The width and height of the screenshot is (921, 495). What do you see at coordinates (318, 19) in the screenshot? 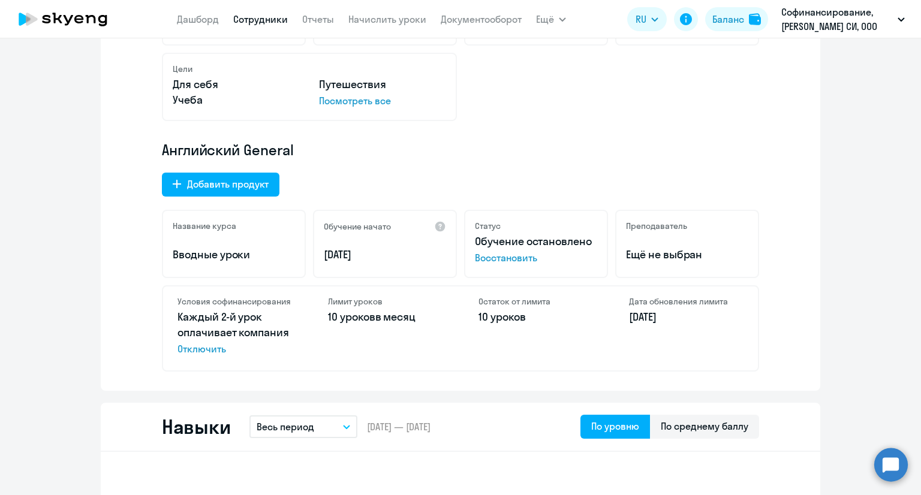
I see `a: Отчеты` at bounding box center [318, 19].